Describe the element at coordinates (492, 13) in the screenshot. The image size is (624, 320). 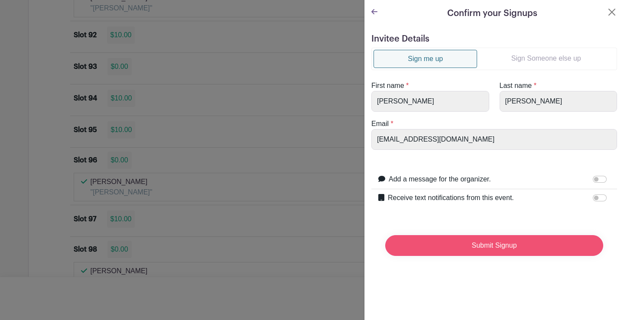
I see `h5: Confirm your Signups` at that location.